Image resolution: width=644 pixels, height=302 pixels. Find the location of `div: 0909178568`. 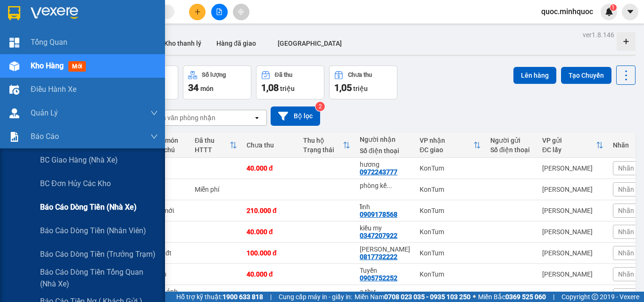

div: 0909178568 is located at coordinates (379, 214).